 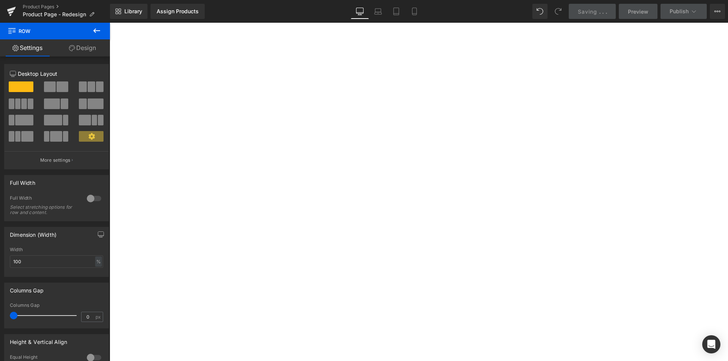 I want to click on span: Product Page - Redesign, so click(x=54, y=14).